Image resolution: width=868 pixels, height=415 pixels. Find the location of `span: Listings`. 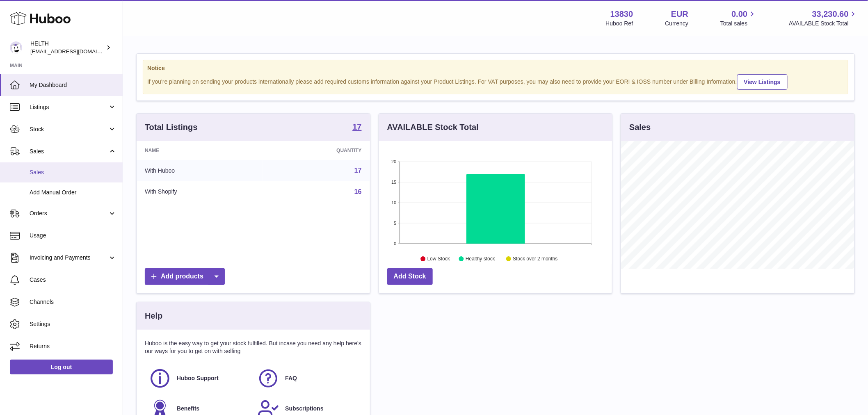

span: Listings is located at coordinates (69, 107).